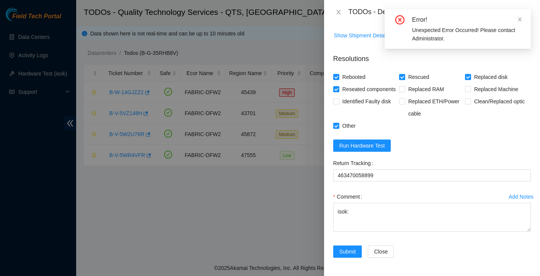  What do you see at coordinates (432, 175) in the screenshot?
I see `input: Return Tracking` at bounding box center [432, 175].